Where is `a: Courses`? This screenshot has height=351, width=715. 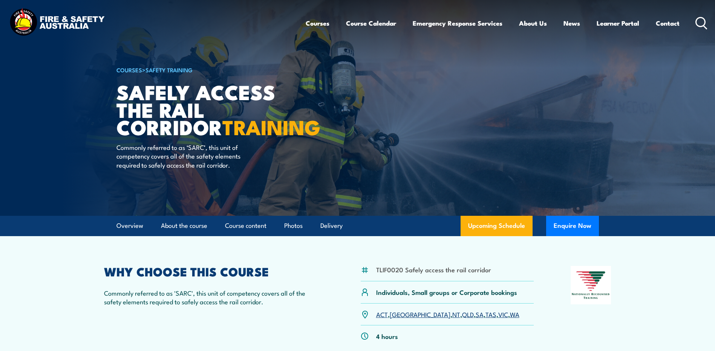
a: Courses is located at coordinates (317, 23).